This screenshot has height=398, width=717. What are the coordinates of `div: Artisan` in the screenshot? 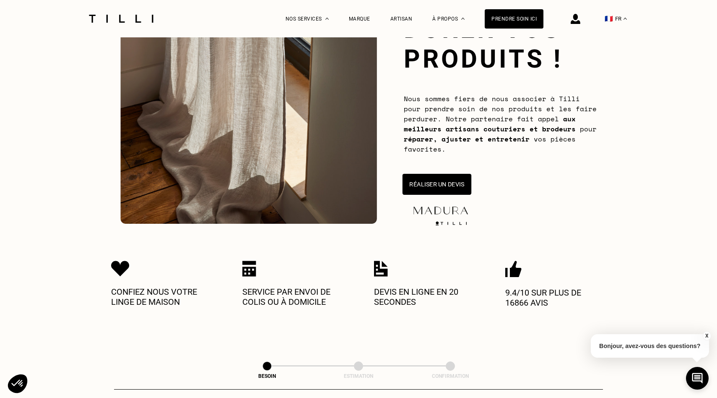 It's located at (402, 19).